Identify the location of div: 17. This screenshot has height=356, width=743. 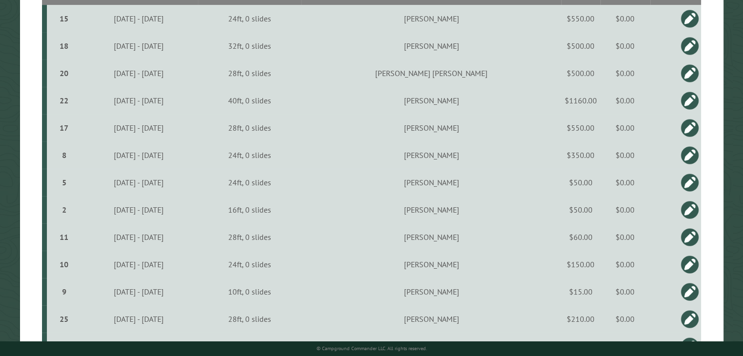
(64, 128).